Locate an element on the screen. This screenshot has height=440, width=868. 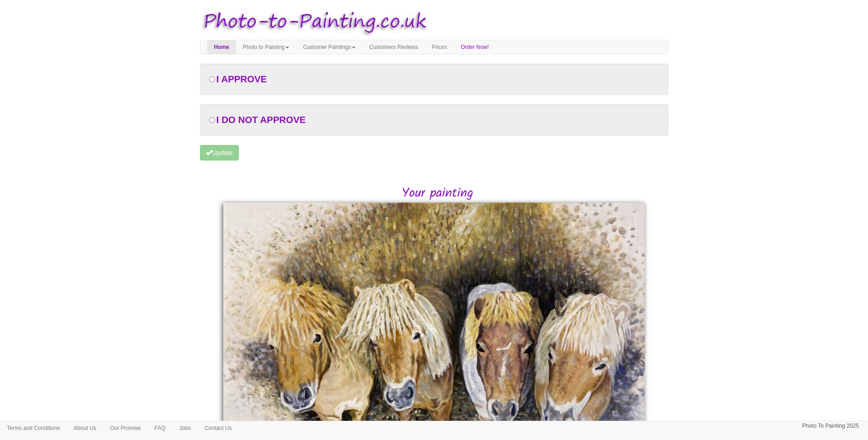
a: About Us is located at coordinates (85, 428).